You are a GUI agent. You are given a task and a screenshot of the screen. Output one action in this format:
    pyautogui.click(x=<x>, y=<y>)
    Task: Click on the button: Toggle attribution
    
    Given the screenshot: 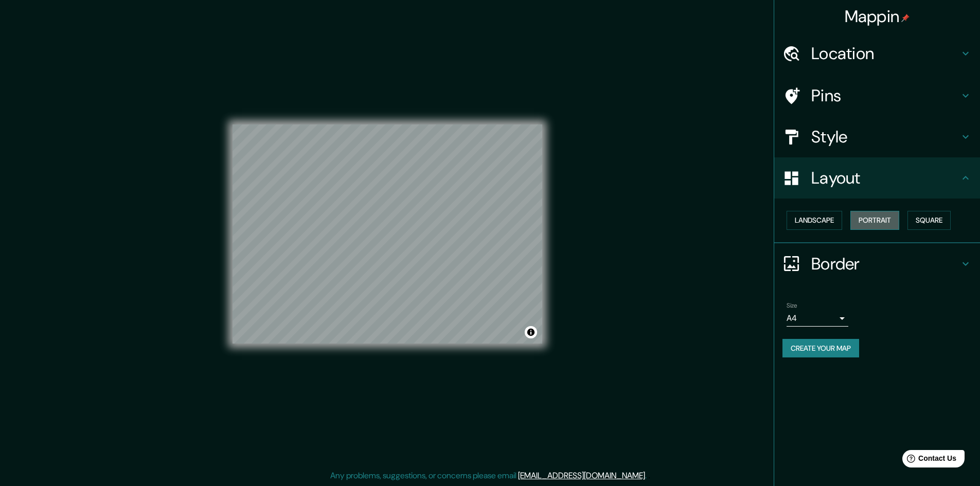 What is the action you would take?
    pyautogui.click(x=531, y=332)
    